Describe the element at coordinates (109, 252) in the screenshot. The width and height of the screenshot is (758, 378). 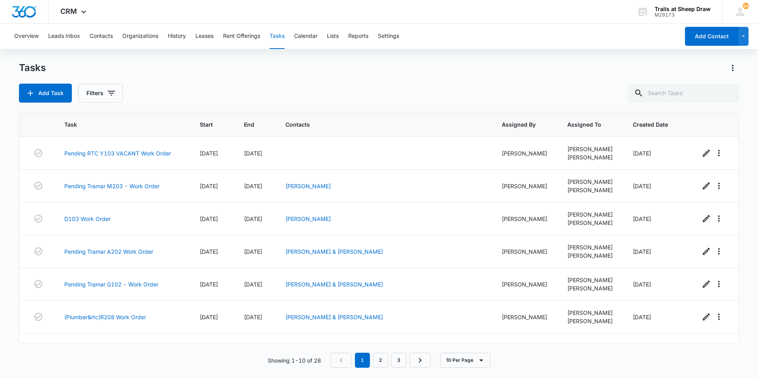
I see `a: Pending Tramar A202 Work Order` at that location.